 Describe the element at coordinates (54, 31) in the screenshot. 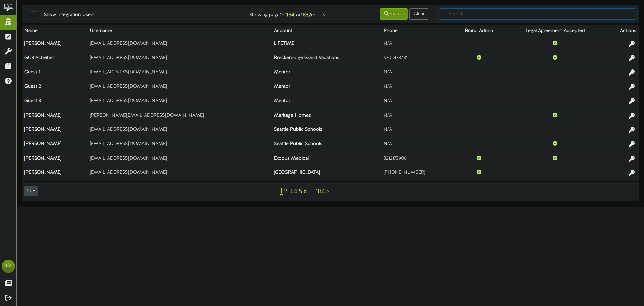

I see `th: Name` at that location.